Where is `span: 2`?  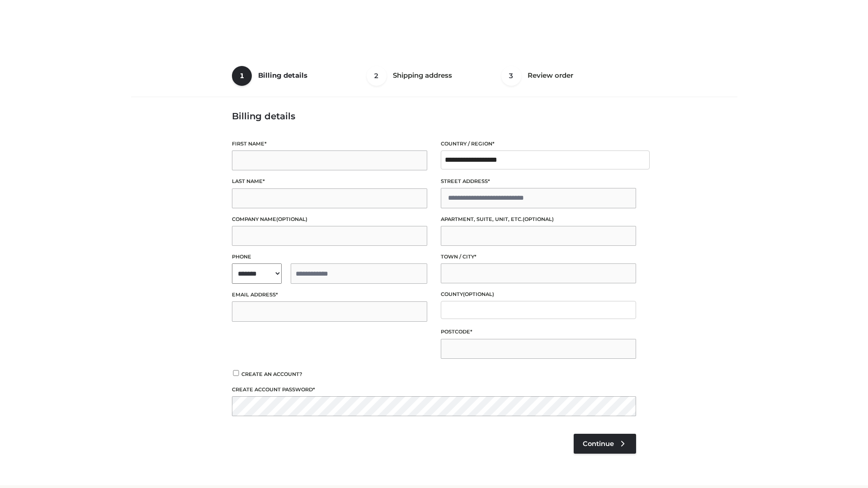
span: 2 is located at coordinates (377, 76).